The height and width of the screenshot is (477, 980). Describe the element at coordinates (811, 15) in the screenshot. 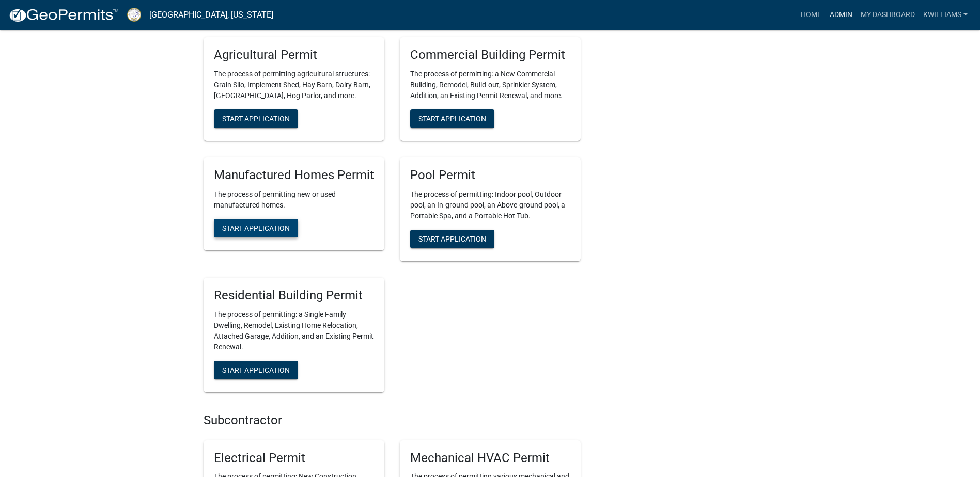

I see `a: Home` at that location.